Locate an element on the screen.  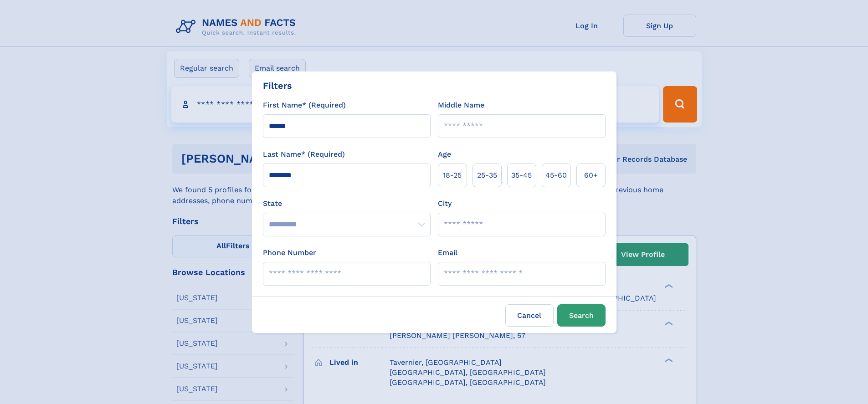
span: 45‑60 is located at coordinates (556, 176).